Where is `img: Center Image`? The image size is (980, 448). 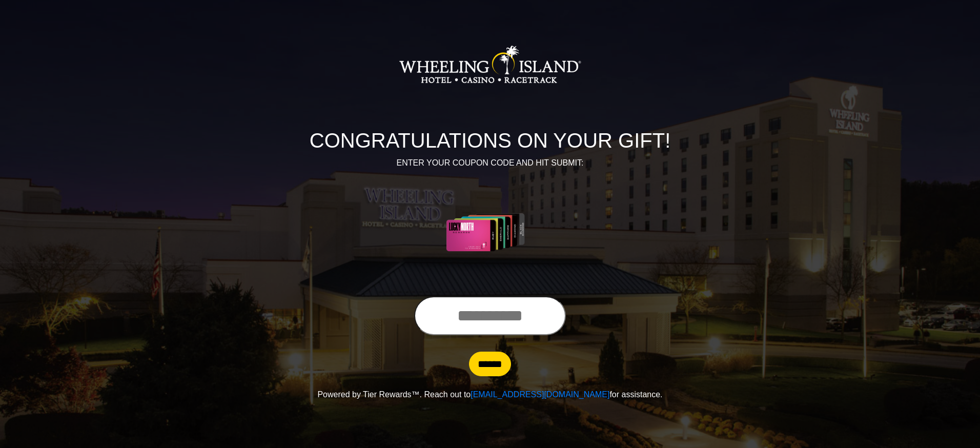 img: Center Image is located at coordinates (490, 233).